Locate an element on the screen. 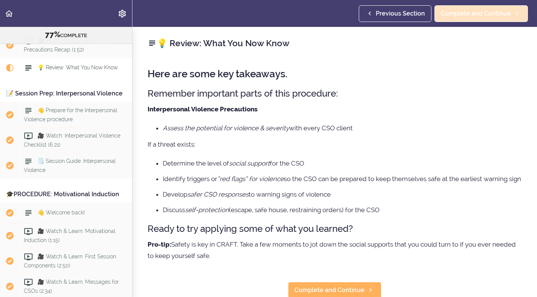  svg: Settings Menu is located at coordinates (122, 14).